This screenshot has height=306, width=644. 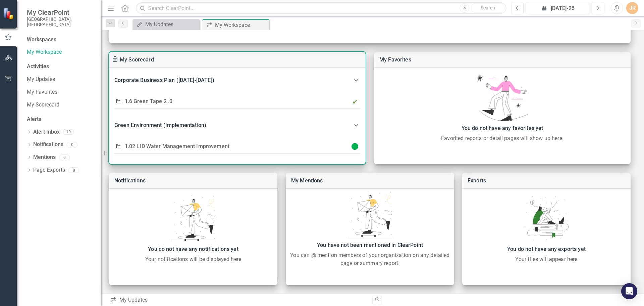 What do you see at coordinates (148, 101) in the screenshot?
I see `a: 1.6 Green Tape 2 .0` at bounding box center [148, 101].